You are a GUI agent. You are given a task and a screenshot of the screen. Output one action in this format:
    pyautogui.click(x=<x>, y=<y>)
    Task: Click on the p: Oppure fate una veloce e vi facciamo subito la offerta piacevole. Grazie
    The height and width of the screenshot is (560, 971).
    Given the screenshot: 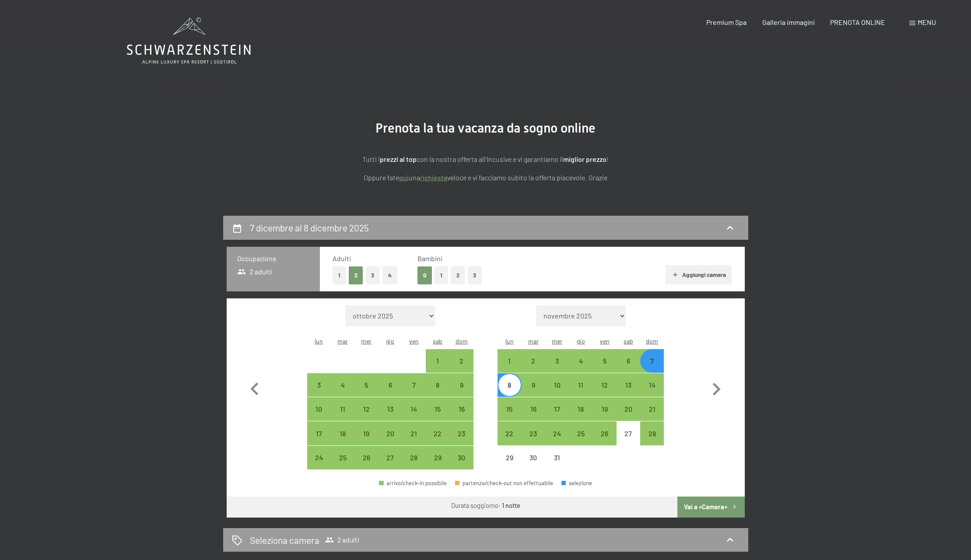 What is the action you would take?
    pyautogui.click(x=486, y=177)
    